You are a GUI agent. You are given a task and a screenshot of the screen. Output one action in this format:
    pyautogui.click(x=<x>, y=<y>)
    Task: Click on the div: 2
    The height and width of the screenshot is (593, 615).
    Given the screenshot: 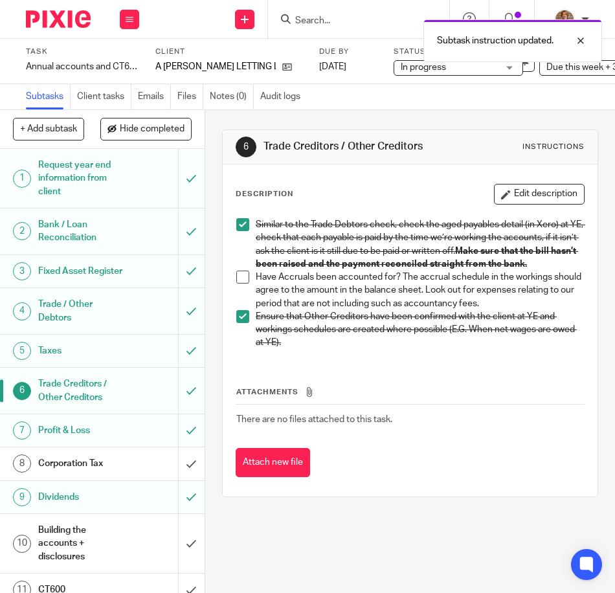 What is the action you would take?
    pyautogui.click(x=22, y=231)
    